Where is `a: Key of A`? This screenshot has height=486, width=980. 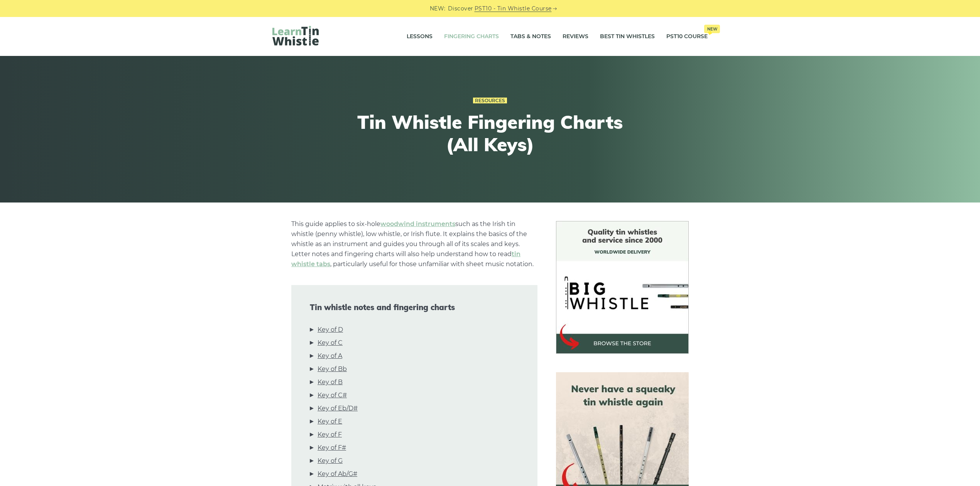
a: Key of A is located at coordinates (330, 356).